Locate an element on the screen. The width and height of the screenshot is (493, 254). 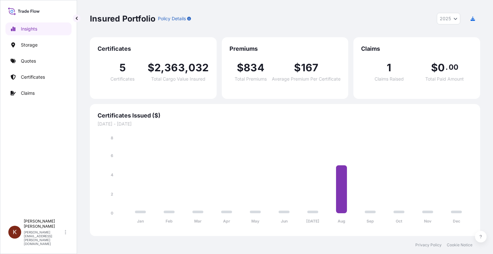
span: 363 is located at coordinates (175, 68).